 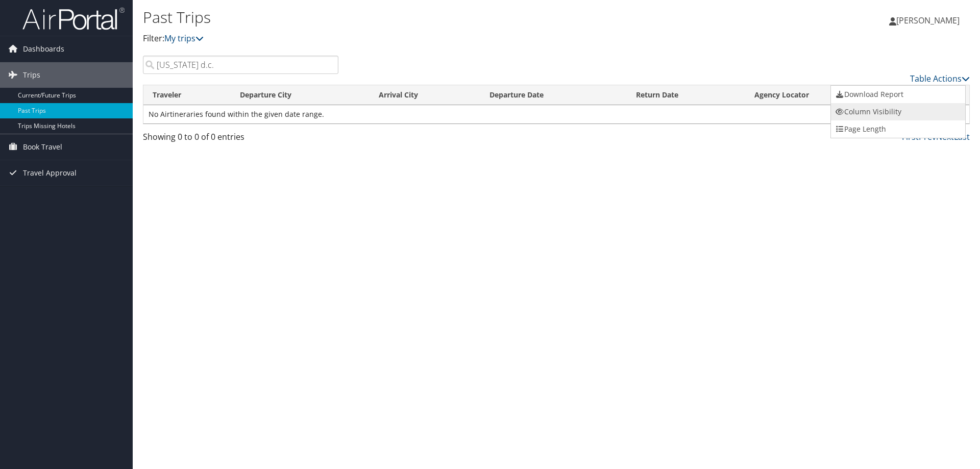 I want to click on span: Travel Approval, so click(x=49, y=173).